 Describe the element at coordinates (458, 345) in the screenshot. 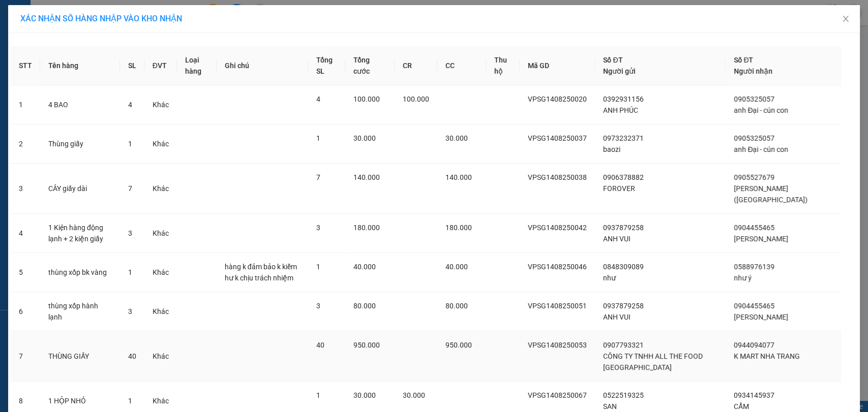

I see `span: 950.000` at that location.